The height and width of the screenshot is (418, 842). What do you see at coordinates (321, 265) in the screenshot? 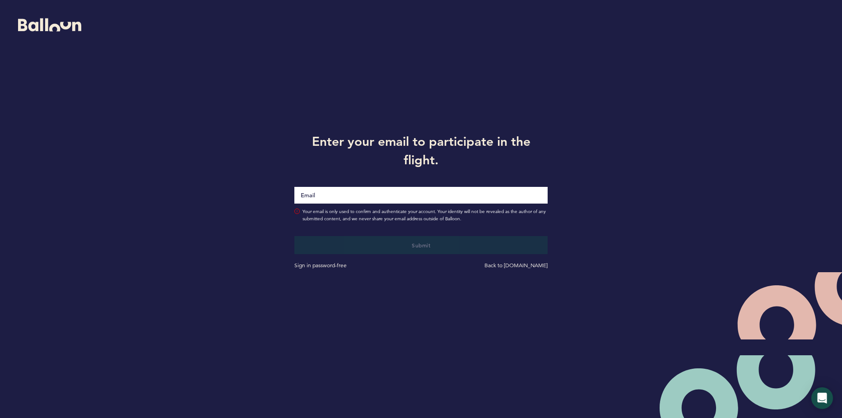
I see `a: Sign in password-free` at bounding box center [321, 265].